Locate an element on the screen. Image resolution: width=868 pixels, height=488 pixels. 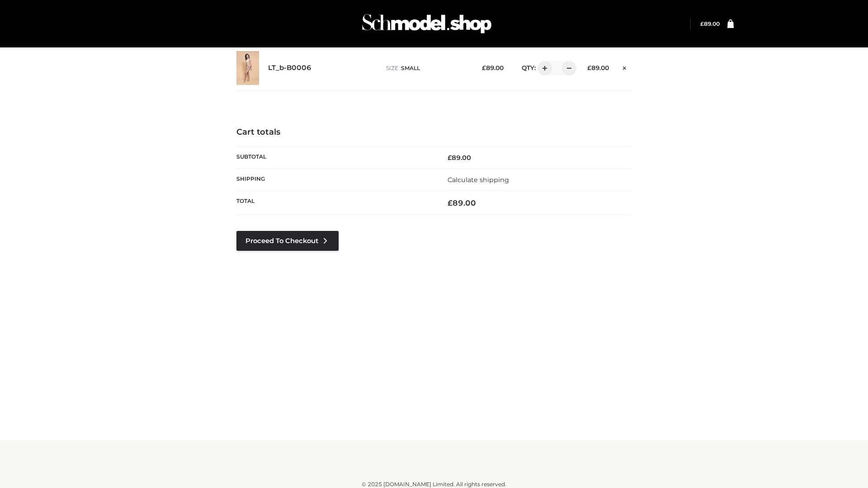
a: LT_b-B0006 is located at coordinates (290, 68).